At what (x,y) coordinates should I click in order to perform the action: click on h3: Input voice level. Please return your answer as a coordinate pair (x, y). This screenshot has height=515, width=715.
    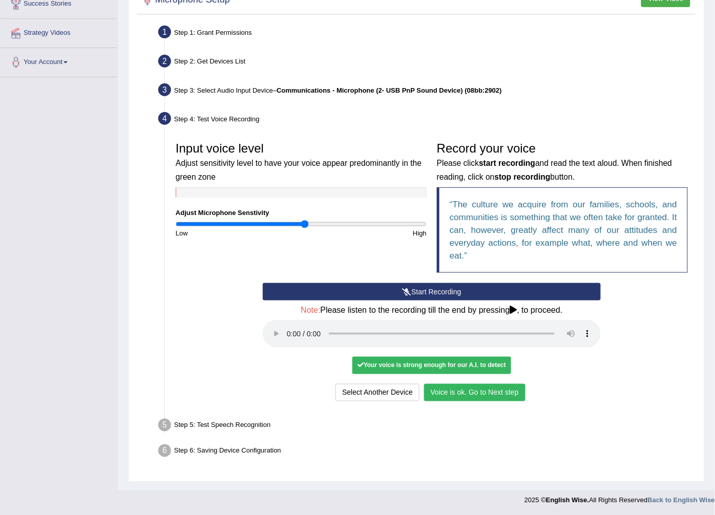
    Looking at the image, I should click on (301, 162).